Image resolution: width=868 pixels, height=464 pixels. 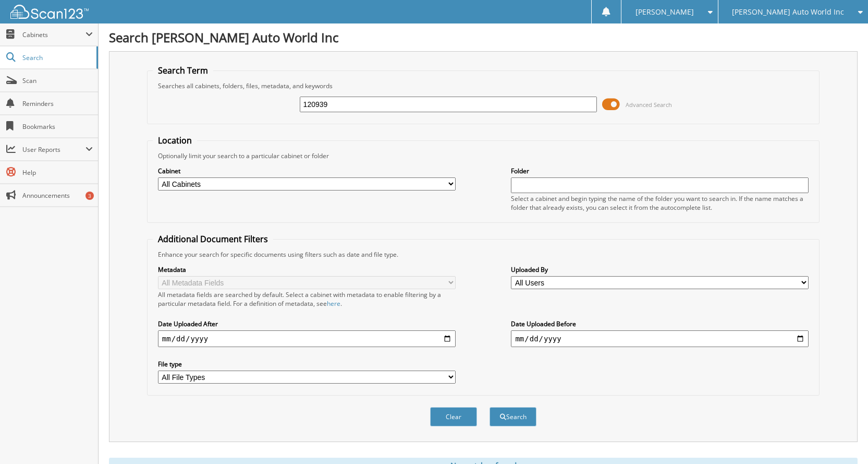 I want to click on legend: Additional Document Filters, so click(x=213, y=239).